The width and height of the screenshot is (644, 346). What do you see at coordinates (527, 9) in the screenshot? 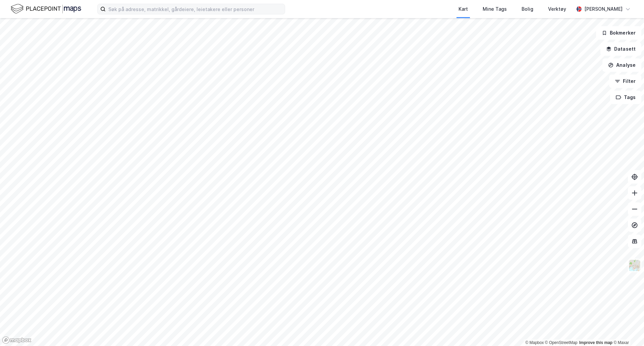
I see `div: Bolig` at bounding box center [527, 9].